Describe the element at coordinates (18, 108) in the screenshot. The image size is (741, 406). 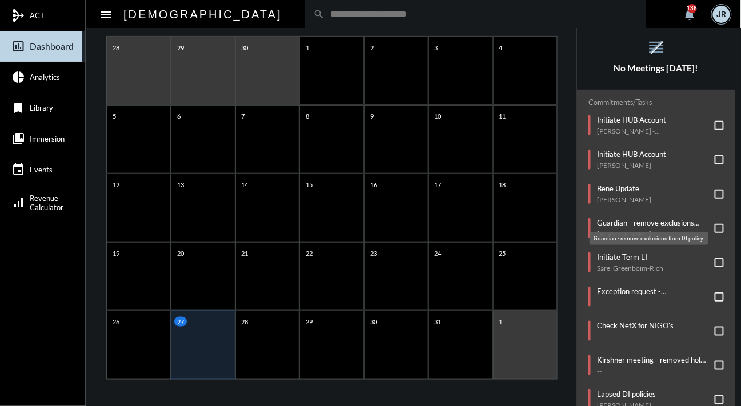
I see `mat-icon: bookmark` at that location.